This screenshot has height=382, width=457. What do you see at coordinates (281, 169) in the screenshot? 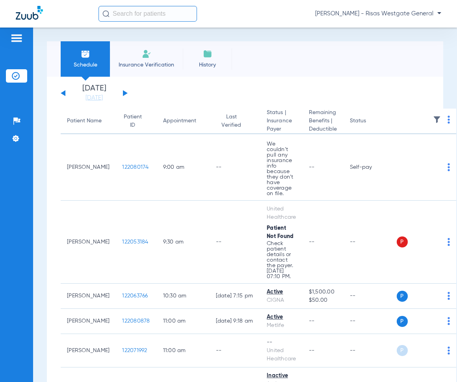
I see `p: We couldn’t pull any insurance info because they don’t have coverage on file.` at bounding box center [281, 169].